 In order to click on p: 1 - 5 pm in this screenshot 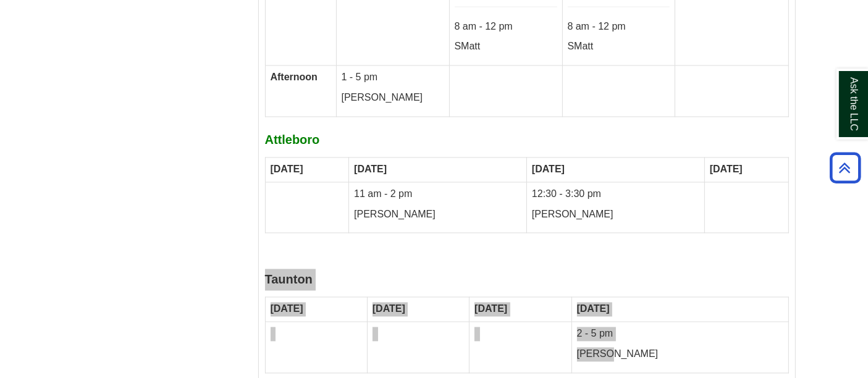, I will do `click(393, 78)`.